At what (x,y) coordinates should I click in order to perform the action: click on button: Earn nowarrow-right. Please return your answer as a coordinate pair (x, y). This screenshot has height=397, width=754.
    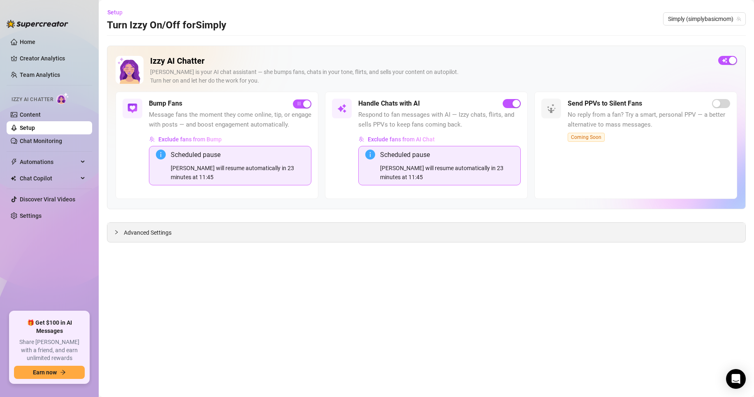
    Looking at the image, I should click on (49, 373).